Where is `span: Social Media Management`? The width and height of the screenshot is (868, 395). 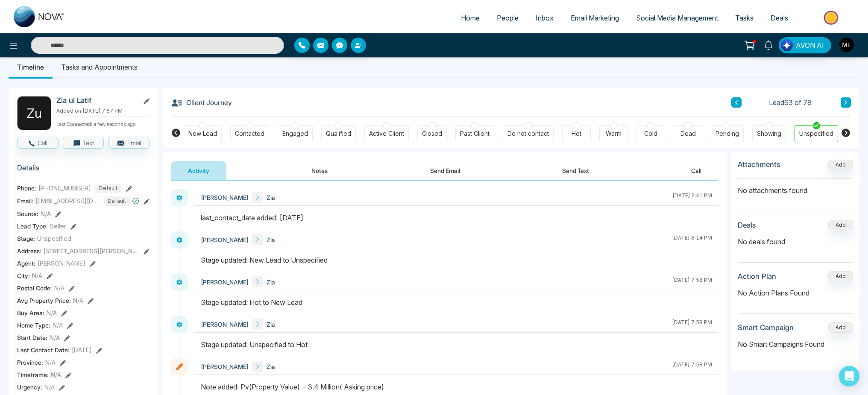
span: Social Media Management is located at coordinates (677, 18).